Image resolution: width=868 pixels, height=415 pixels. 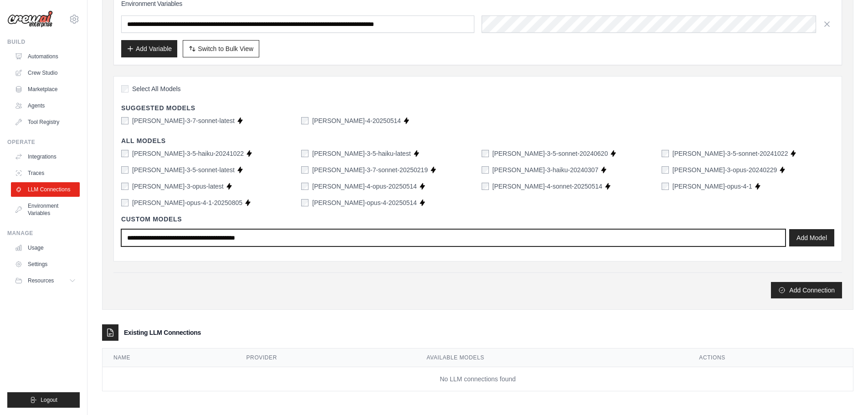 What do you see at coordinates (125, 203) in the screenshot?
I see `input: claude-opus-4-1-20250805` at bounding box center [125, 203].